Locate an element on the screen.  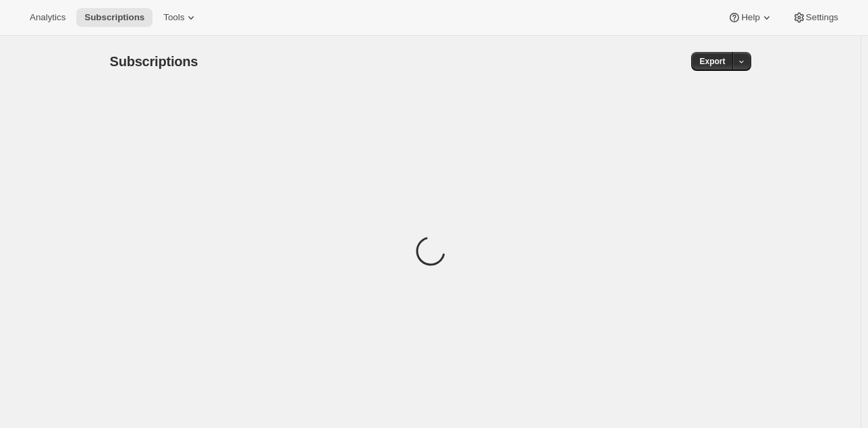
button: Tools is located at coordinates (180, 17).